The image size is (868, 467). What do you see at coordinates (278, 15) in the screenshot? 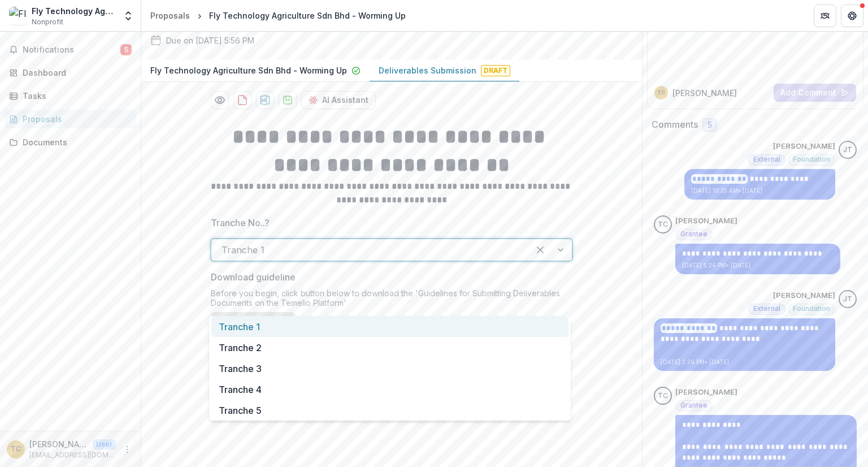
I see `nav: breadcrumb` at bounding box center [278, 15].